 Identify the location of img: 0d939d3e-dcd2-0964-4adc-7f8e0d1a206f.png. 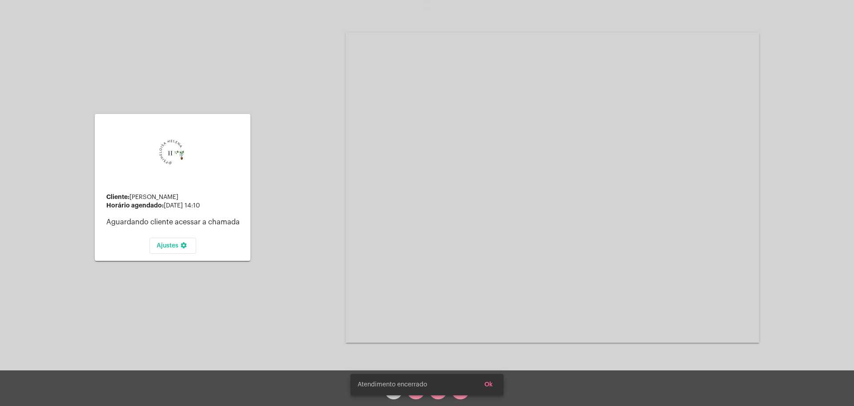
(173, 157).